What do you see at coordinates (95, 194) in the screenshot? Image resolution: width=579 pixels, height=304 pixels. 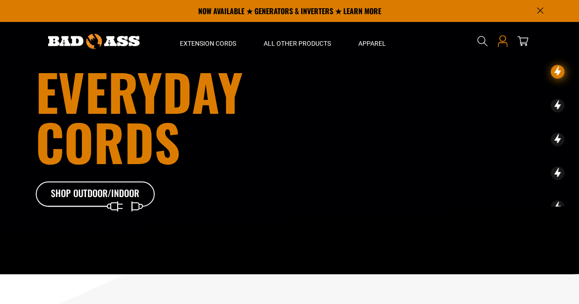 I see `a: Shop Outdoor/Indoor` at bounding box center [95, 194].